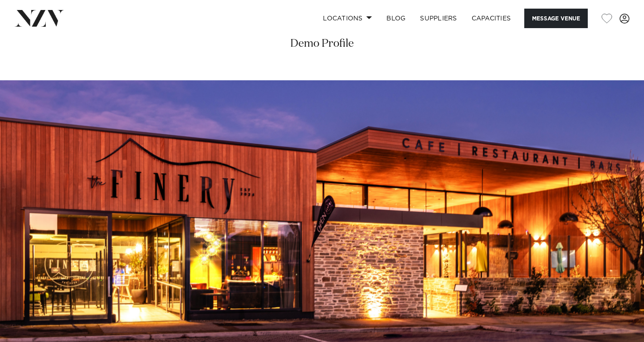  What do you see at coordinates (347, 18) in the screenshot?
I see `a: Locations` at bounding box center [347, 18].